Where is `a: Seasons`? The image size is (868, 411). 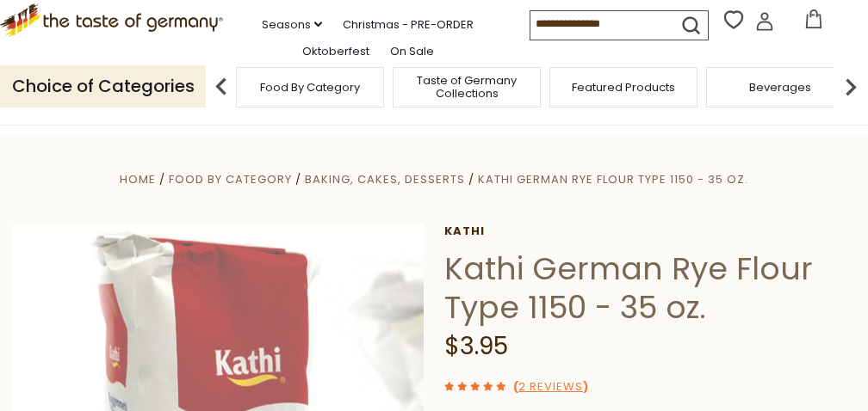 a: Seasons is located at coordinates (292, 25).